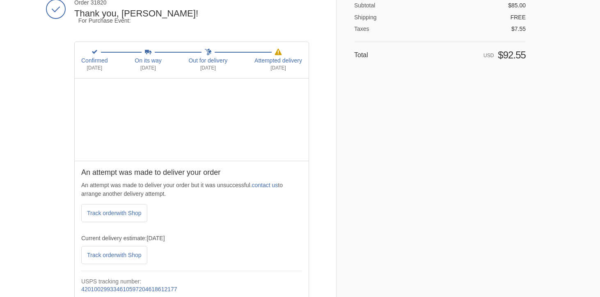 The height and width of the screenshot is (297, 600). I want to click on span: Attempted delivery, so click(278, 60).